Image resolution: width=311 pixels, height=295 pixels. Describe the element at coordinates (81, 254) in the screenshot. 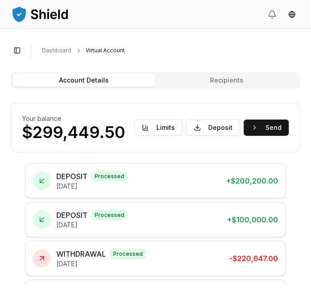

I see `span: WITHDRAWAL` at that location.